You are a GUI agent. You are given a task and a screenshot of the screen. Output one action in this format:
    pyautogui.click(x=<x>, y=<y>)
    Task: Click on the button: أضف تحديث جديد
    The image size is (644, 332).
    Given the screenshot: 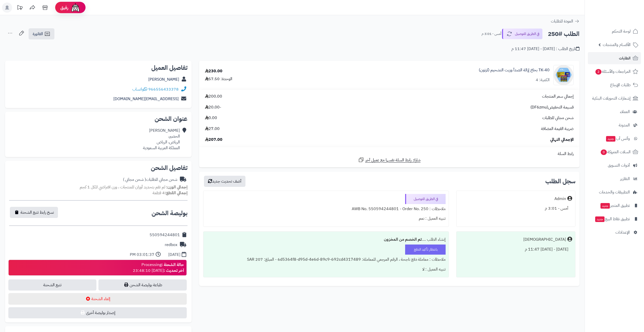 What is the action you would take?
    pyautogui.click(x=225, y=181)
    